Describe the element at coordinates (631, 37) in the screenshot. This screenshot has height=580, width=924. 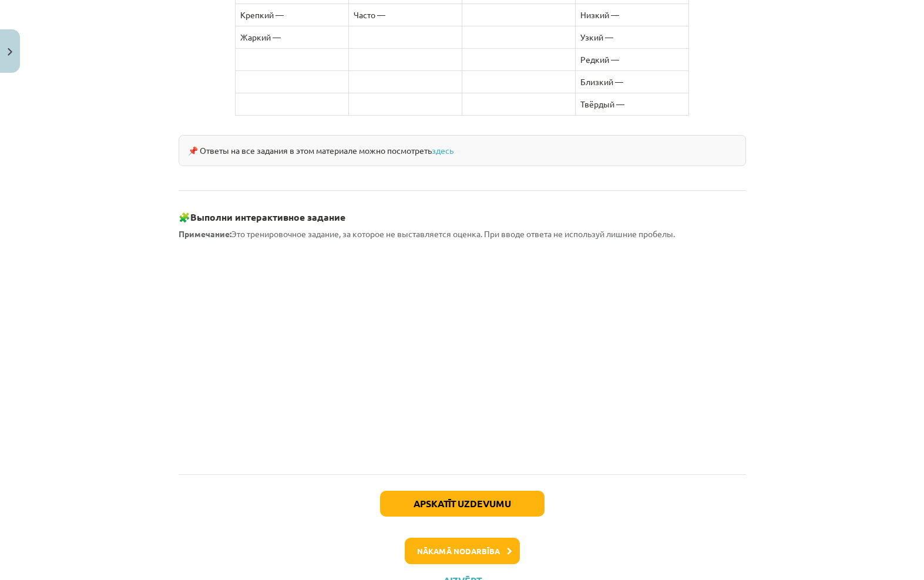
I see `td: Узкий —` at that location.